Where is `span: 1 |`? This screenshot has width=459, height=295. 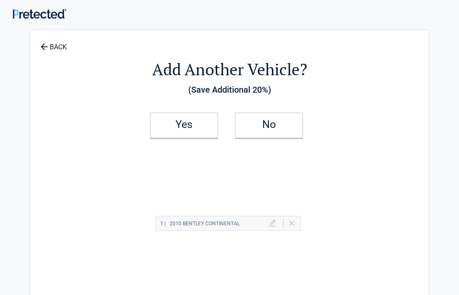
span: 1 | is located at coordinates (163, 224).